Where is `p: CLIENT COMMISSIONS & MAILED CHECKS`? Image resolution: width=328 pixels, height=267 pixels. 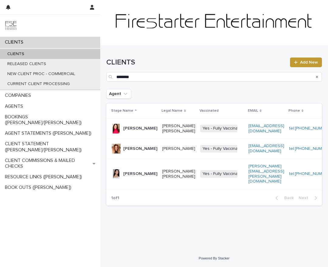
p: CLIENT COMMISSIONS & MAILED CHECKS is located at coordinates (47, 164).